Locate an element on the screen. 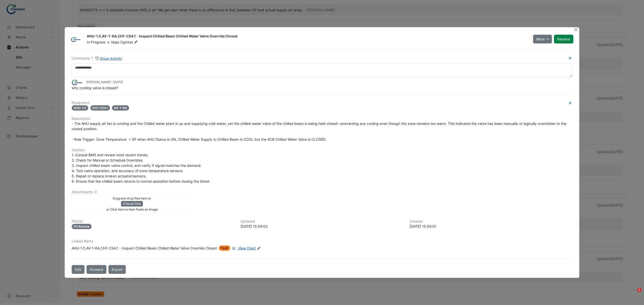 This screenshot has width=644, height=305. span: View Chart is located at coordinates (247, 248).